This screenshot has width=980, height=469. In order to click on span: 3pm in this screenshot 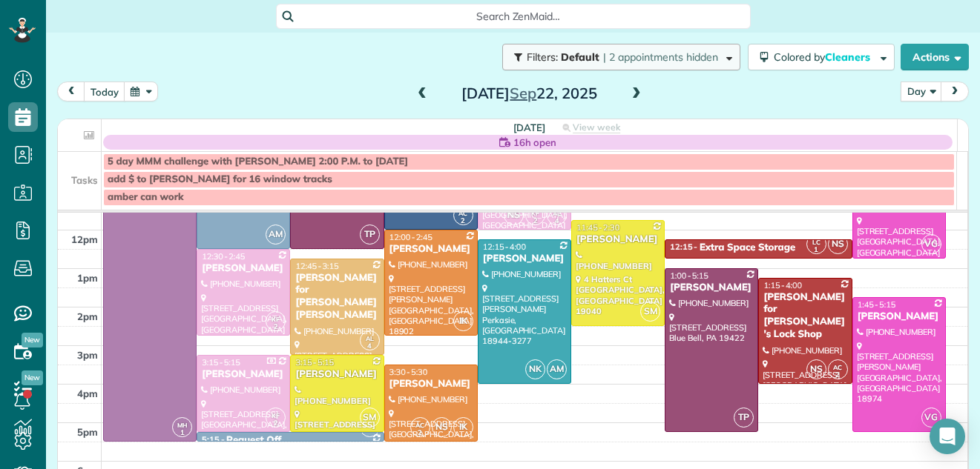, I will do `click(88, 355)`.